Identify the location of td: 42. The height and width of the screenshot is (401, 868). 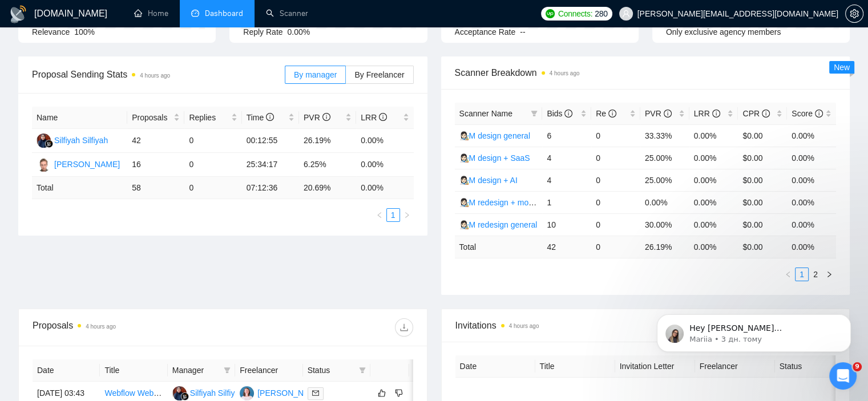
(156, 141).